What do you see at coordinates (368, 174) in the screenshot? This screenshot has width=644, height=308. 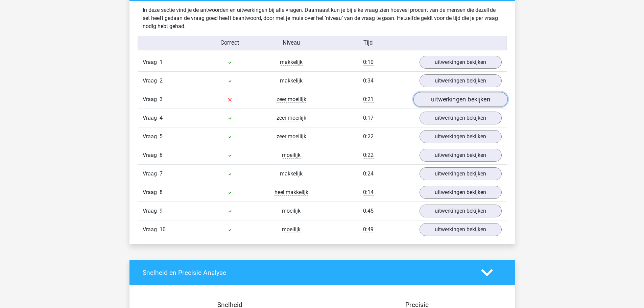 I see `span: 0:24` at bounding box center [368, 174].